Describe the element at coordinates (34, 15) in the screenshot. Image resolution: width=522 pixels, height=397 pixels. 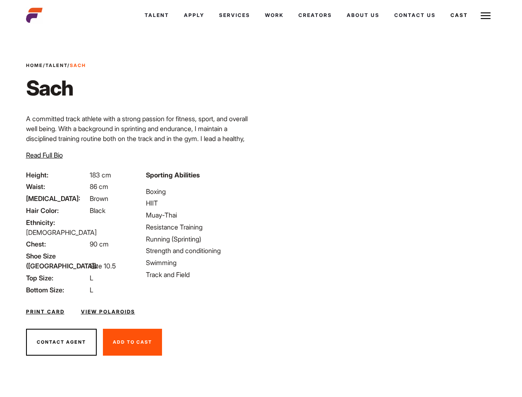
I see `img: cropped-aefm-brand-fav-22-square.png` at that location.